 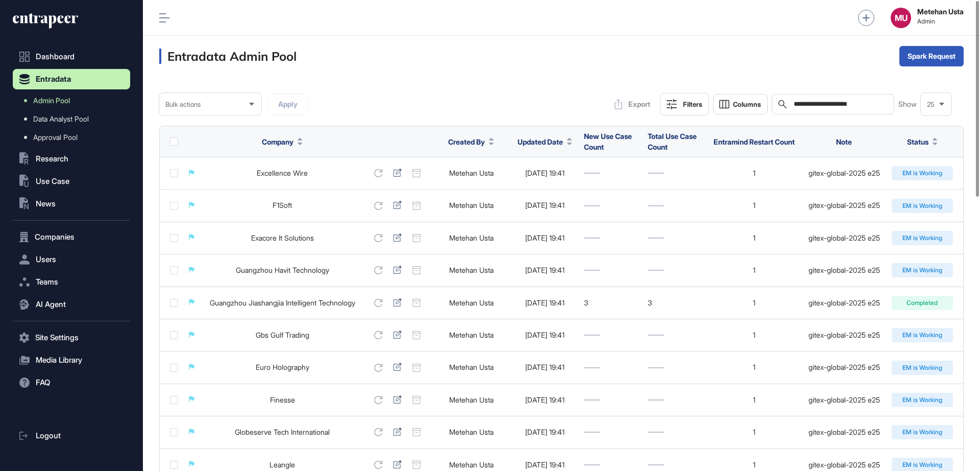 What do you see at coordinates (282, 432) in the screenshot?
I see `a: Globeserve Tech International` at bounding box center [282, 432].